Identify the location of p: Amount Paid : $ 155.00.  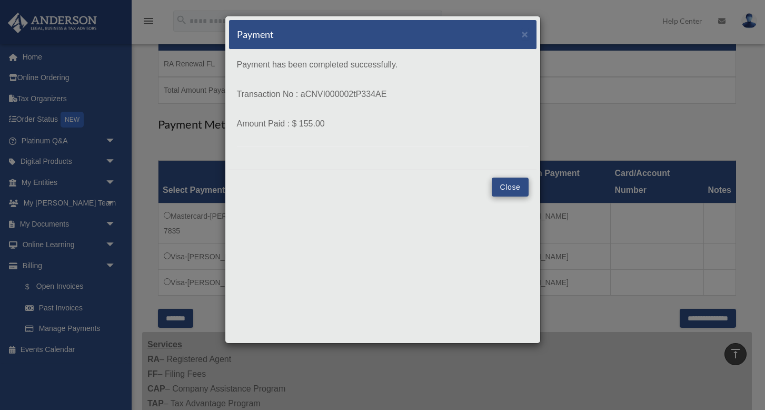
(383, 124).